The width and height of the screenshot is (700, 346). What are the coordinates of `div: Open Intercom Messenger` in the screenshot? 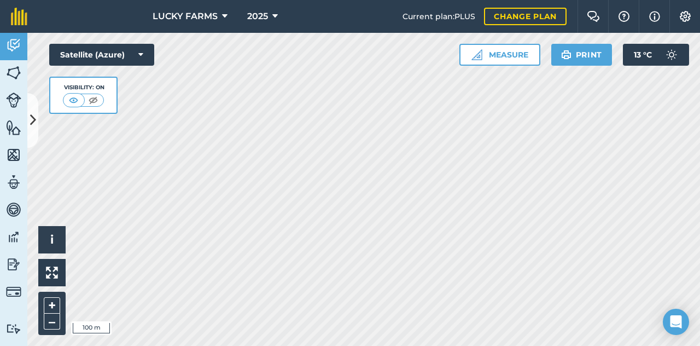 It's located at (676, 322).